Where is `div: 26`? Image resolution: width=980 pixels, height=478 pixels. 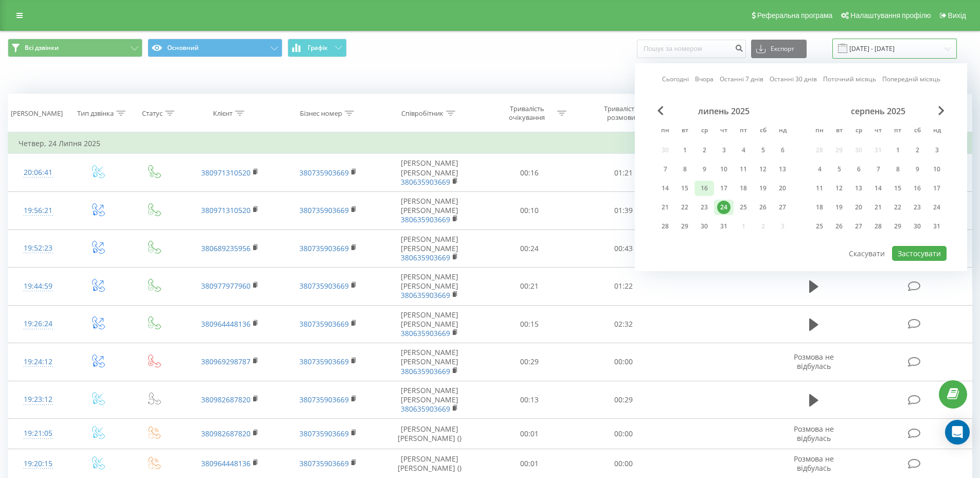
div: 26 is located at coordinates (839, 226).